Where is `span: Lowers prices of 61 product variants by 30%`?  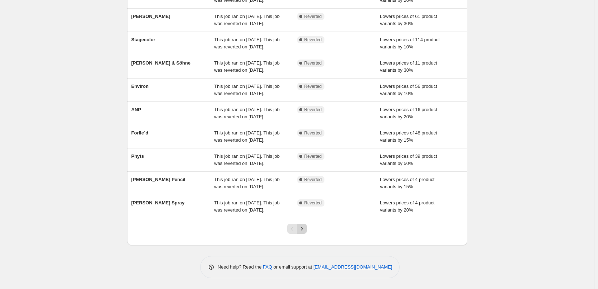
span: Lowers prices of 61 product variants by 30% is located at coordinates (409, 20).